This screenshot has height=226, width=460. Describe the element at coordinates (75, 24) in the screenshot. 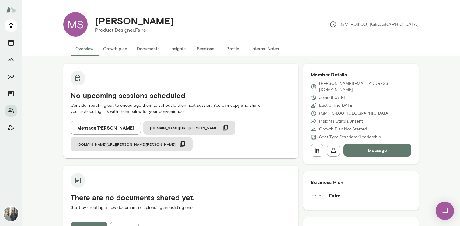

I see `div: MS` at that location.